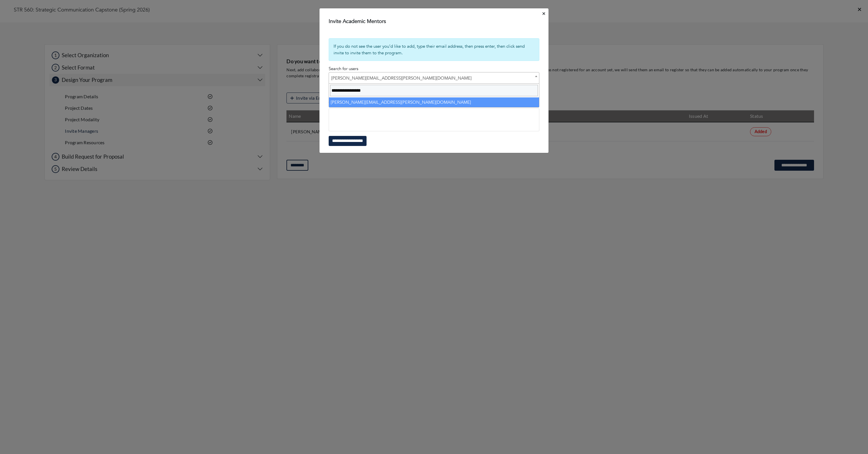  I want to click on input: Search, so click(434, 90).